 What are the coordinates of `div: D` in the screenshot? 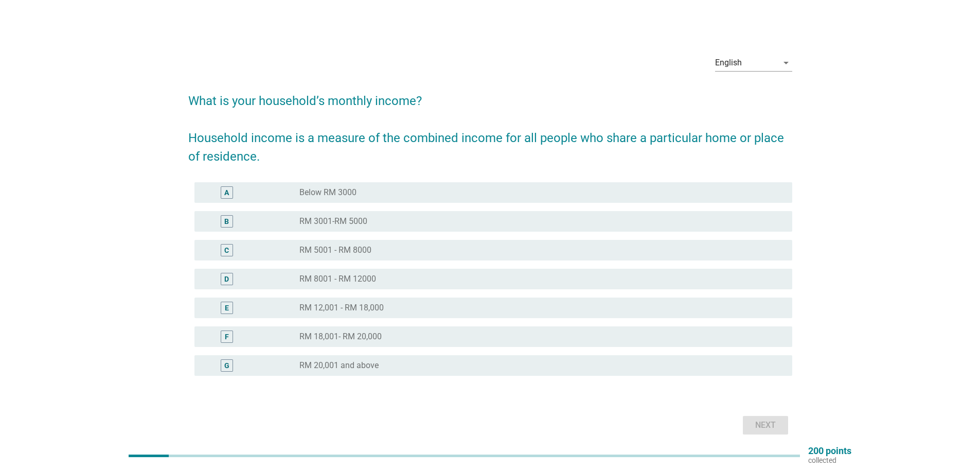 It's located at (227, 279).